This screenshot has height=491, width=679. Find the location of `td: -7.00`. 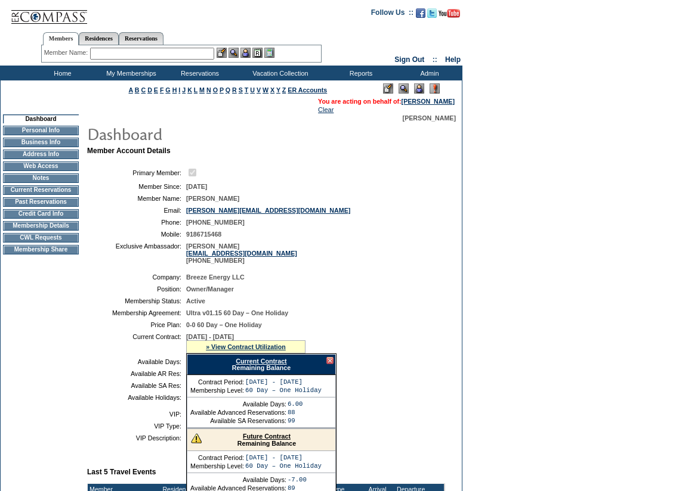

td: -7.00 is located at coordinates (297, 480).